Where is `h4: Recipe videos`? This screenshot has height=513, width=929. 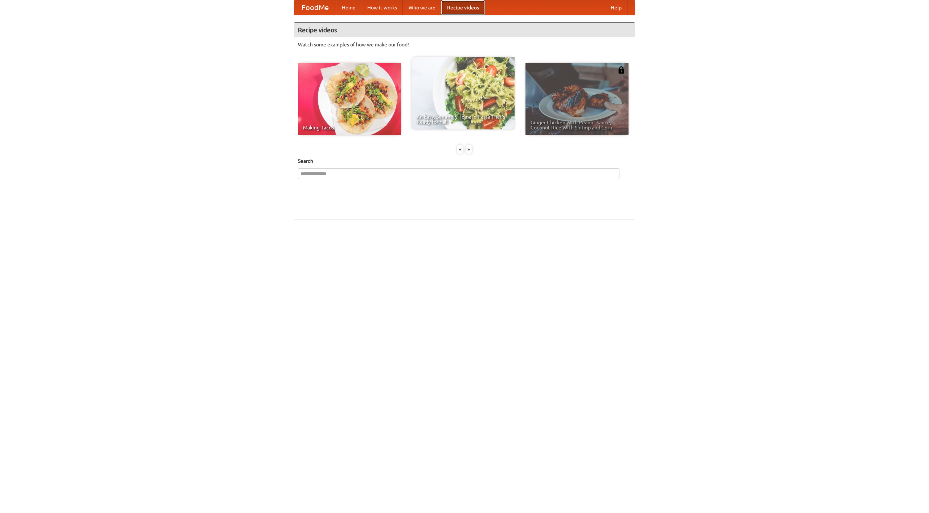 h4: Recipe videos is located at coordinates (464, 30).